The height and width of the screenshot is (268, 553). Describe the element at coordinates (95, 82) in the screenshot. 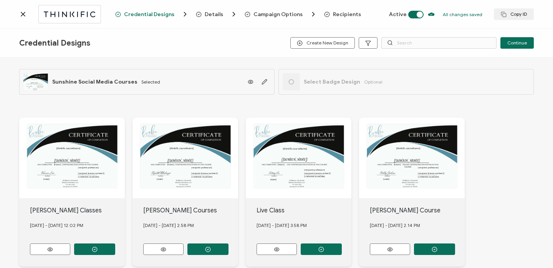

I see `span: Sunshine Social Media Courses` at that location.